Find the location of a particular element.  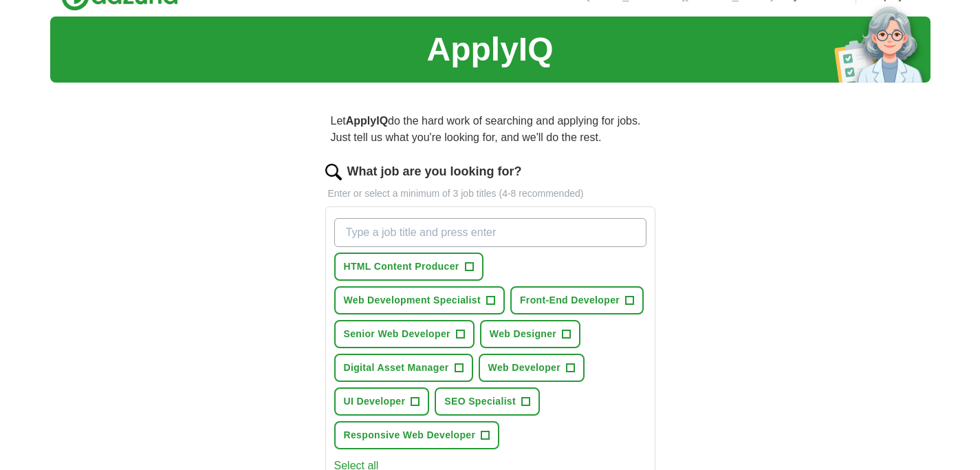

label: What job are you looking for? is located at coordinates (434, 171).